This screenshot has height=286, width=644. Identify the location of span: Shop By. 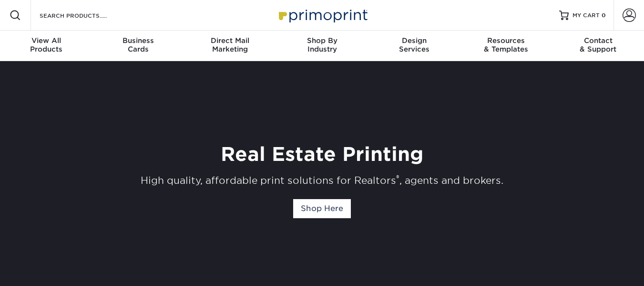
(322, 40).